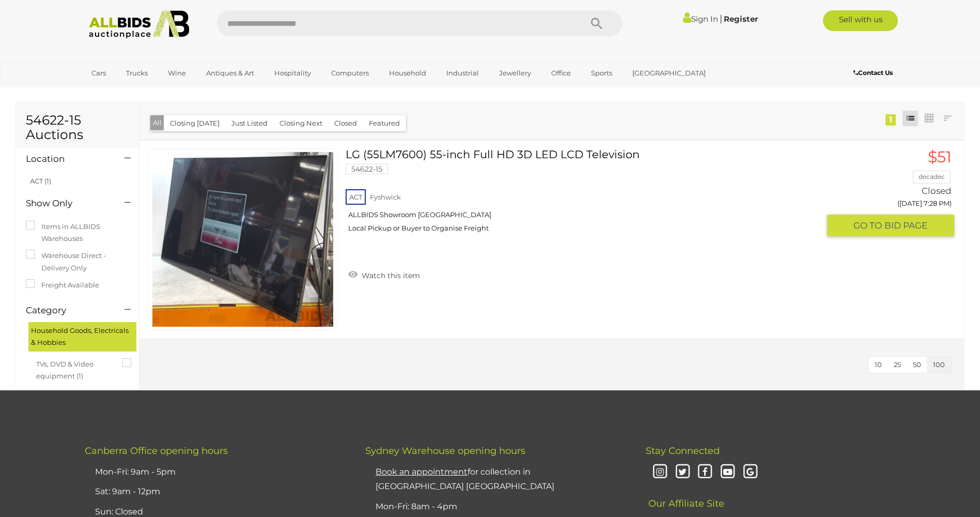  What do you see at coordinates (869, 225) in the screenshot?
I see `span: GO TO` at bounding box center [869, 225].